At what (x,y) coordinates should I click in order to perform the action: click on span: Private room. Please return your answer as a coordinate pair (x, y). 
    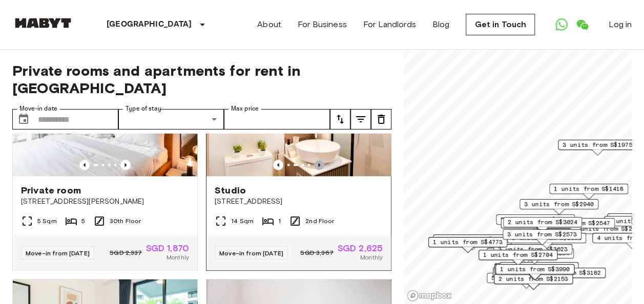
    Looking at the image, I should click on (51, 190).